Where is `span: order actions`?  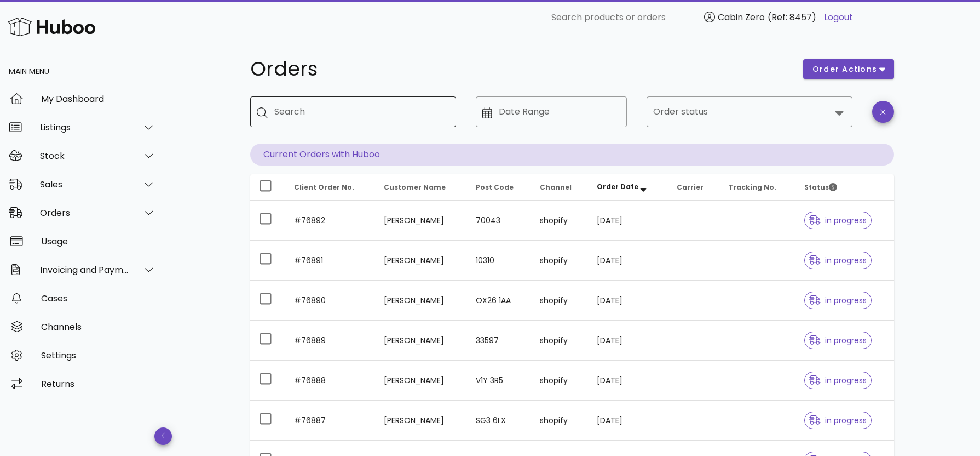 span: order actions is located at coordinates (844, 69).